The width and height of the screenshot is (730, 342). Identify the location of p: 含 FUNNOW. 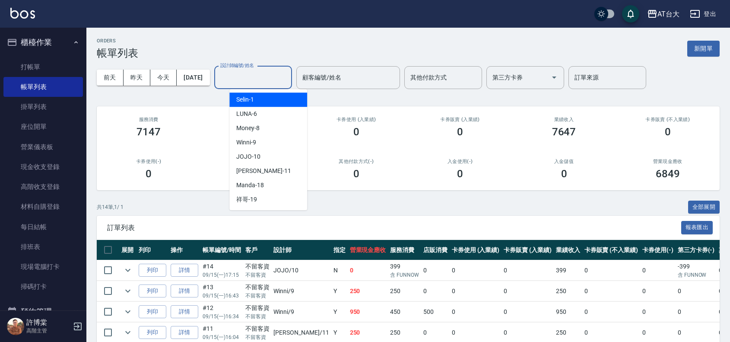
(697, 275).